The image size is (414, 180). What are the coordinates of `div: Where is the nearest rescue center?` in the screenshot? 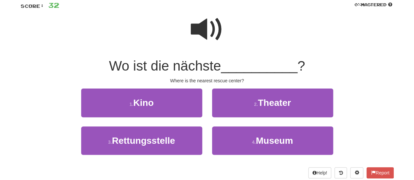 It's located at (207, 81).